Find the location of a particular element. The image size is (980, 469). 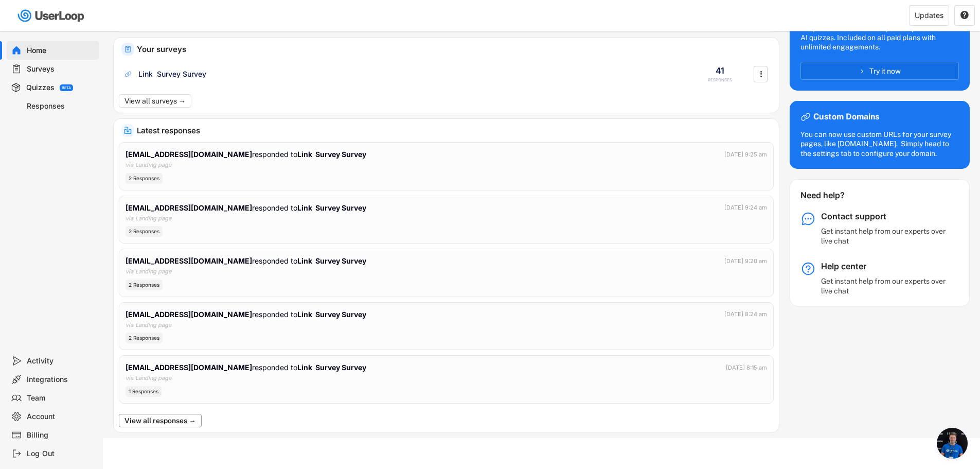

div: Activity is located at coordinates (61, 361).